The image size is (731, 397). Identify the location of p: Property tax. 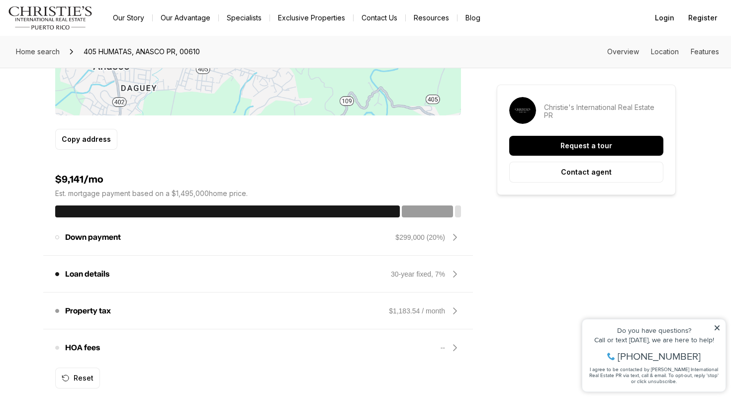
(88, 311).